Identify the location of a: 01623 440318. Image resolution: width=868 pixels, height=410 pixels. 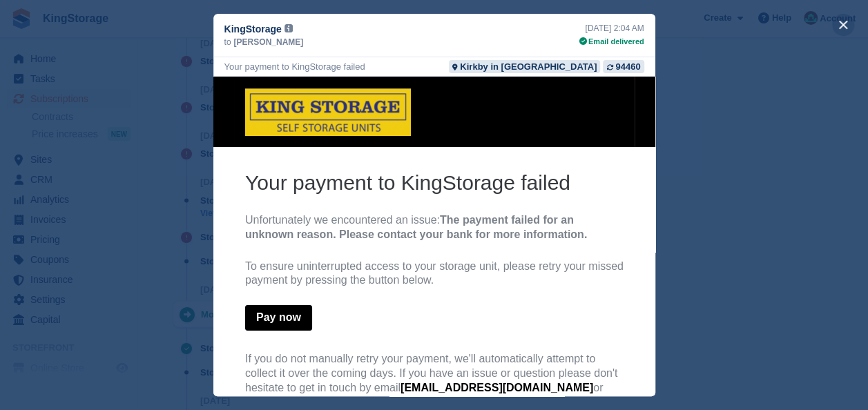
(98, 325).